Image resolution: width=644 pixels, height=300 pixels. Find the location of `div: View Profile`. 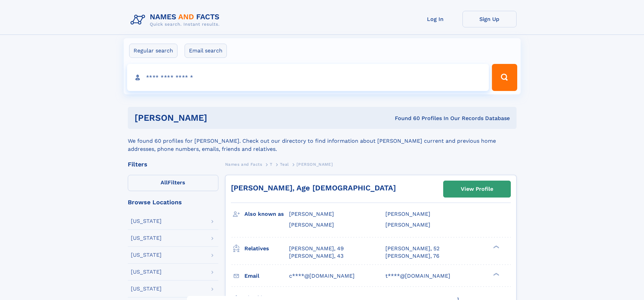

div: View Profile is located at coordinates (477, 189).